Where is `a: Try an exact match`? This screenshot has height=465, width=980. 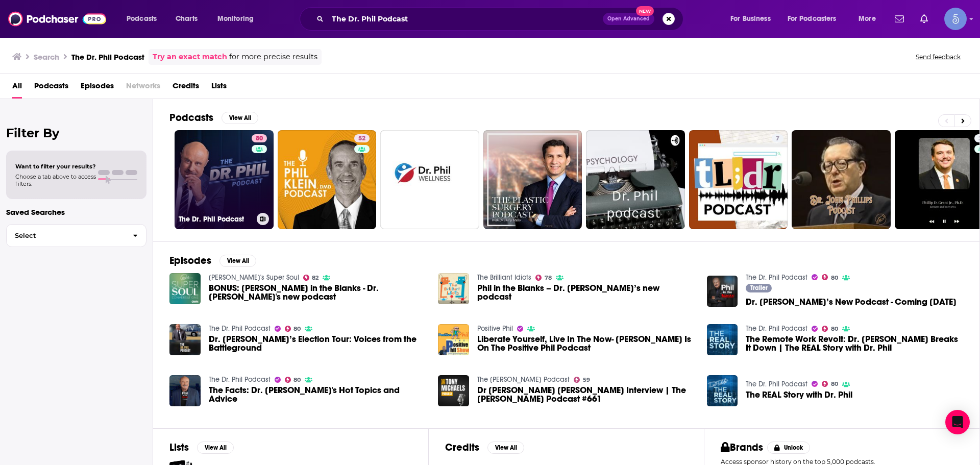
a: Try an exact match is located at coordinates (190, 56).